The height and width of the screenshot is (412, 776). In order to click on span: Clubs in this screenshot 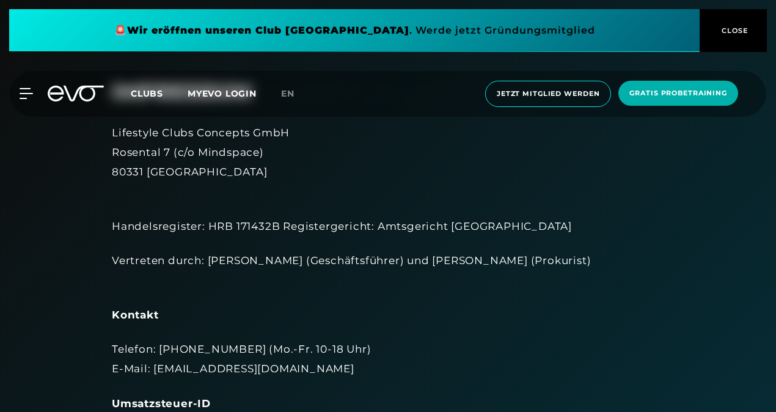, I will do `click(147, 93)`.